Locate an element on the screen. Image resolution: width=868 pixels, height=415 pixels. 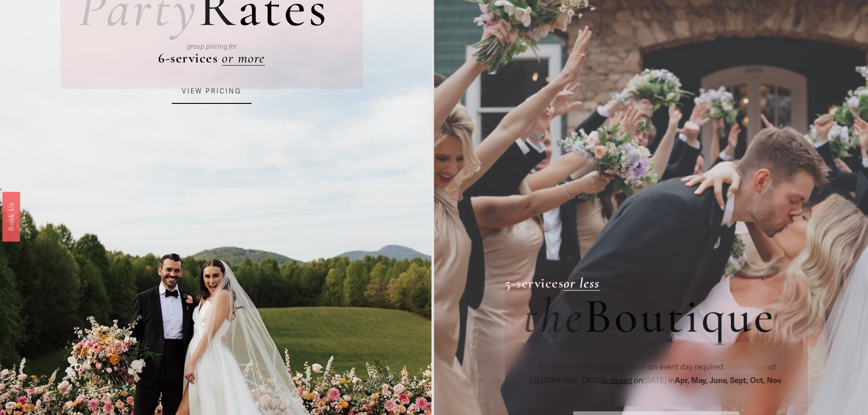
strong: Apr, May, June, Sept, Oct, Nov is located at coordinates (728, 380).